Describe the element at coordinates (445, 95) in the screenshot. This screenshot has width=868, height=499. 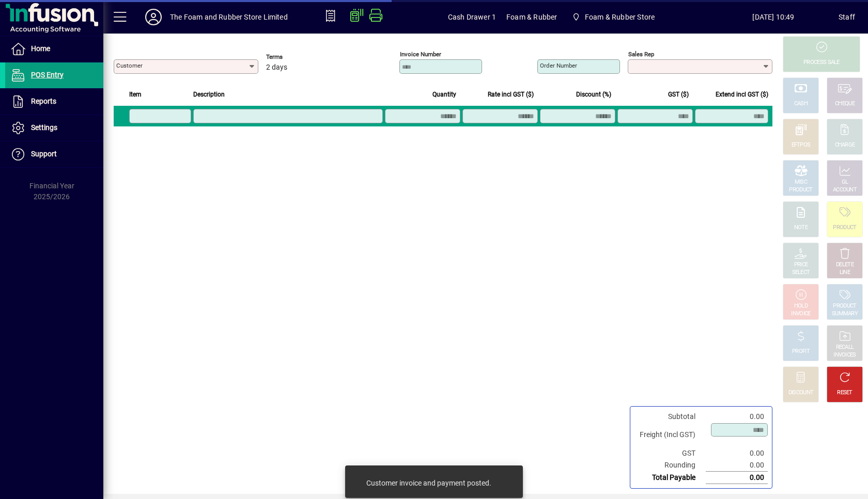
I see `span: Quantity` at that location.